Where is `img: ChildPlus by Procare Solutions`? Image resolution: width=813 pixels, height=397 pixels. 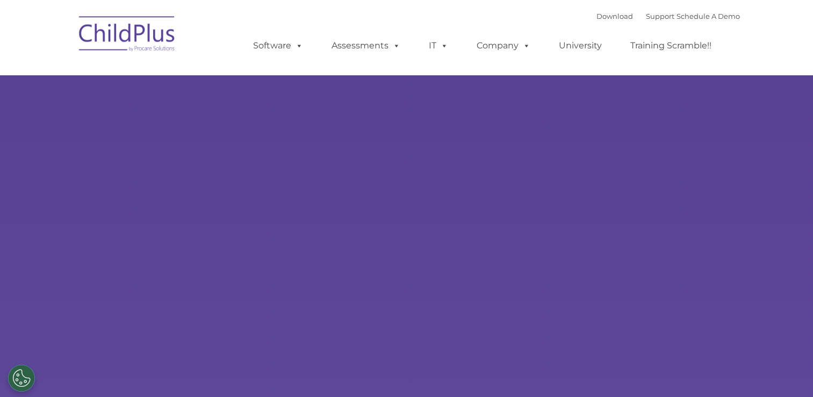 img: ChildPlus by Procare Solutions is located at coordinates (127, 35).